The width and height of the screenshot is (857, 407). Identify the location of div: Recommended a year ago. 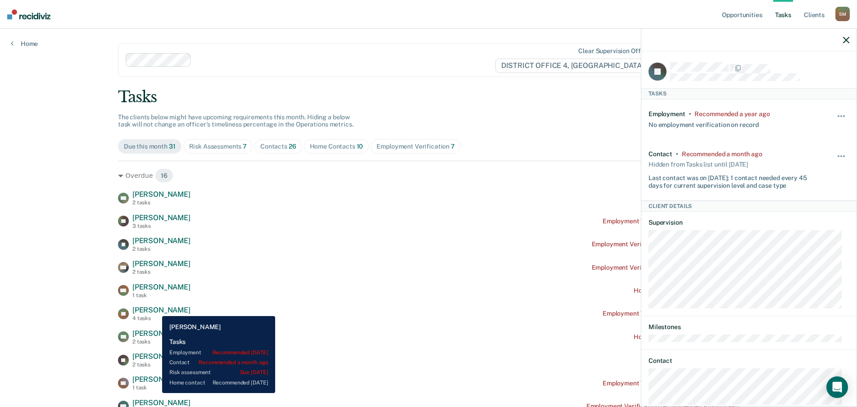
(732, 114).